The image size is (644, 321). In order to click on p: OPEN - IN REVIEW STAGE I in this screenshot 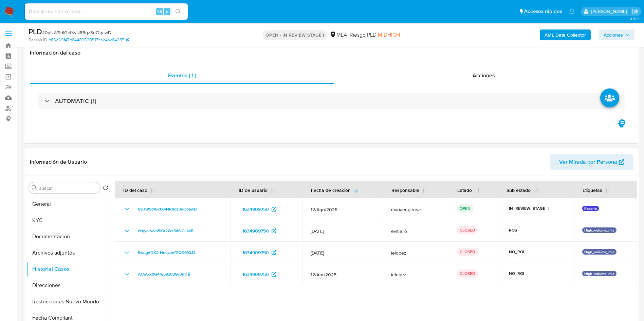, I will do `click(295, 35)`.